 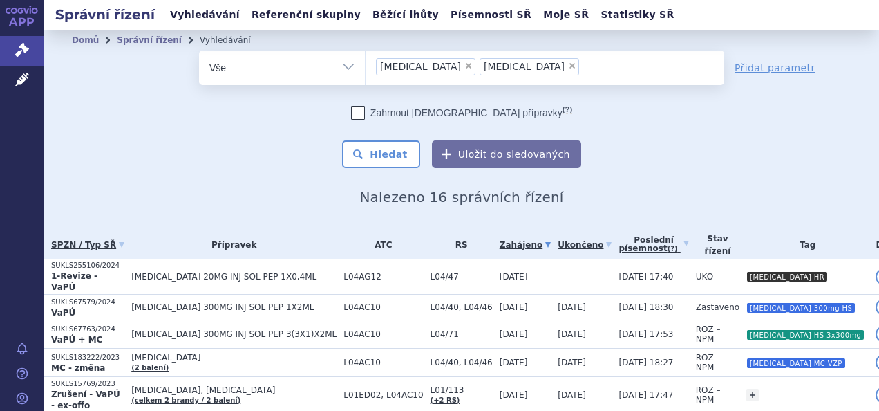 What do you see at coordinates (462, 390) in the screenshot?
I see `span: L01/113` at bounding box center [462, 390].